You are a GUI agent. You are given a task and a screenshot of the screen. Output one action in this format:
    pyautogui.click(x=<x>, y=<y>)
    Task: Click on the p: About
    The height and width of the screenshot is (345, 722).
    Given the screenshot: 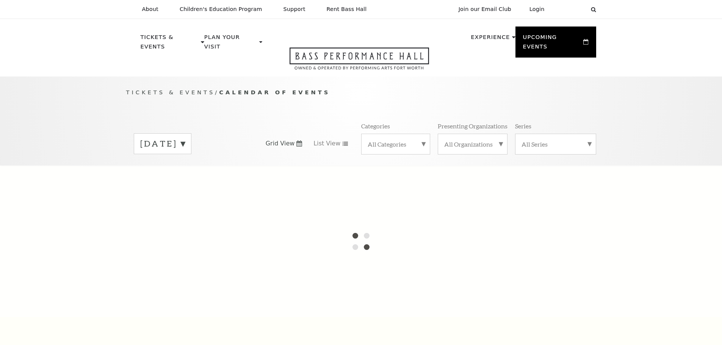 What is the action you would take?
    pyautogui.click(x=150, y=9)
    